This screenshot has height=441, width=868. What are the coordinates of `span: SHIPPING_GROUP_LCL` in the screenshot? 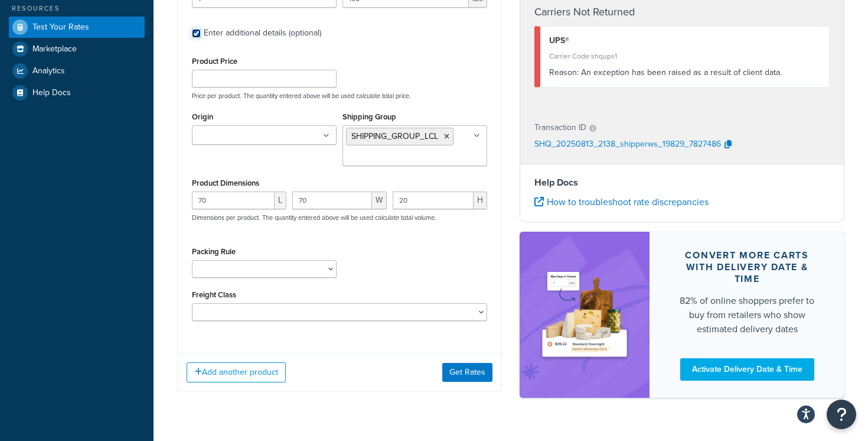 It's located at (394, 136).